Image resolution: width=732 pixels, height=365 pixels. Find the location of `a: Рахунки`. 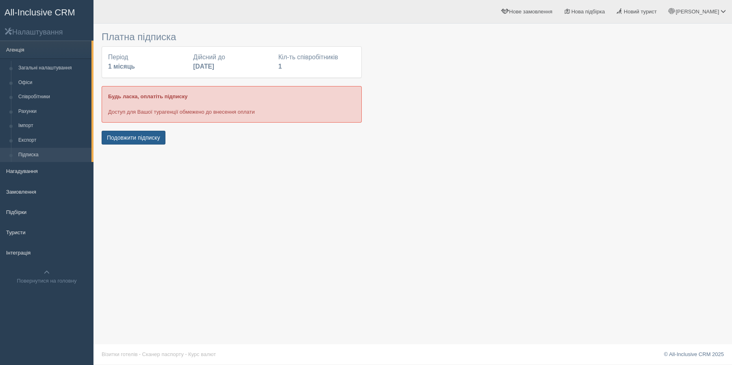

a: Рахунки is located at coordinates (53, 112).